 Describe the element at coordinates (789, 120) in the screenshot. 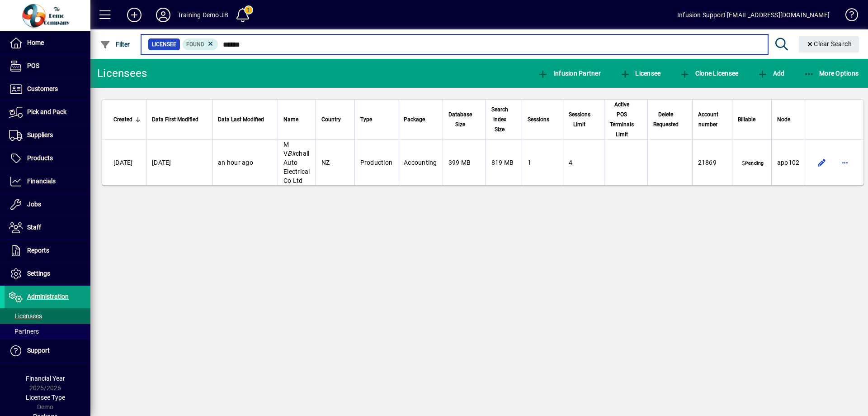

I see `div: Node` at that location.